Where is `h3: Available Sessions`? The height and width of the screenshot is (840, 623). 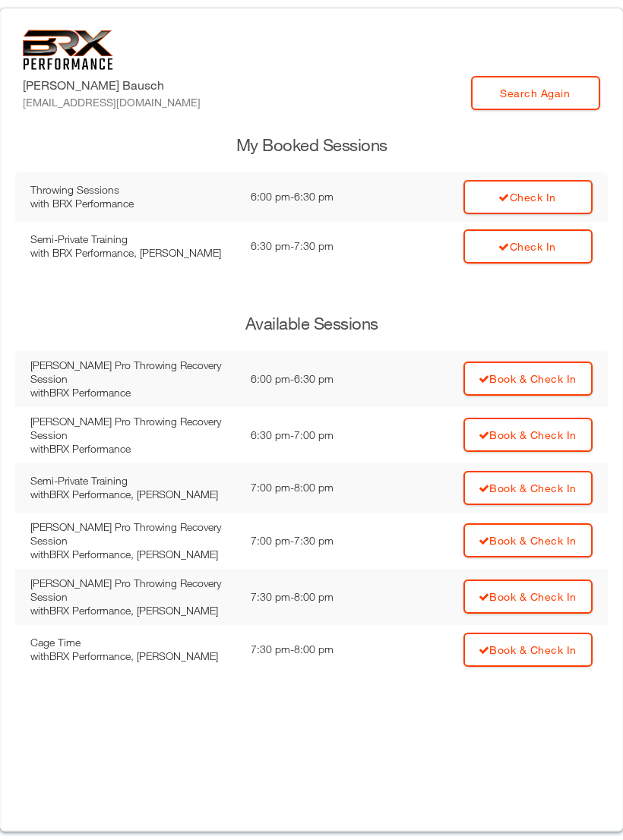
h3: Available Sessions is located at coordinates (312, 323).